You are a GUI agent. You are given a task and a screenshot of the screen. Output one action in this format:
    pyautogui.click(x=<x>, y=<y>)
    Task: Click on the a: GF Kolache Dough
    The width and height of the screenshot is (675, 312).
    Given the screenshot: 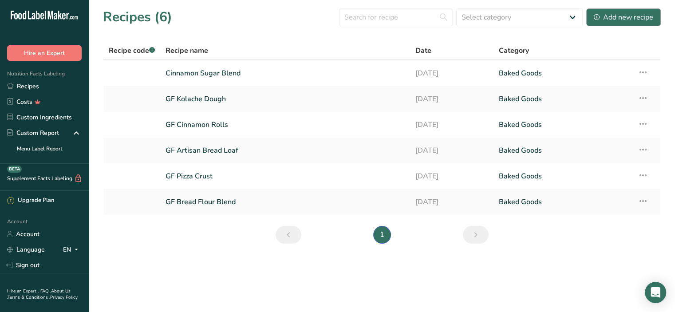 What is the action you would take?
    pyautogui.click(x=285, y=99)
    